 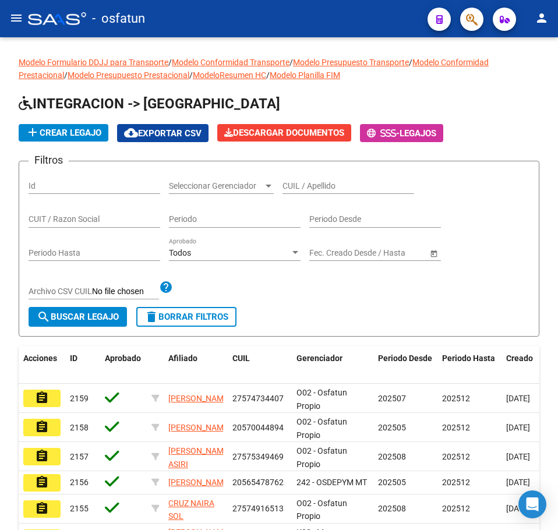 What do you see at coordinates (468, 358) in the screenshot?
I see `span: Periodo Hasta` at bounding box center [468, 358].